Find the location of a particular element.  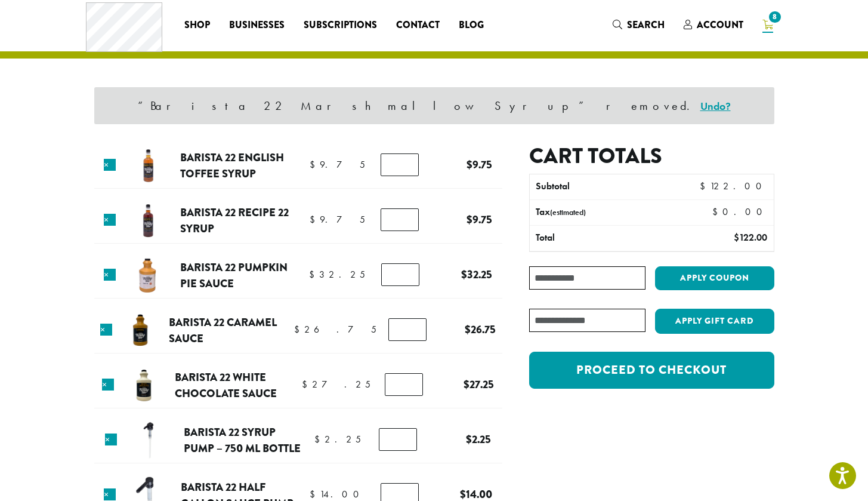

img: Barista 22 Syrup Pump - 750 ml bottle is located at coordinates (149, 439).